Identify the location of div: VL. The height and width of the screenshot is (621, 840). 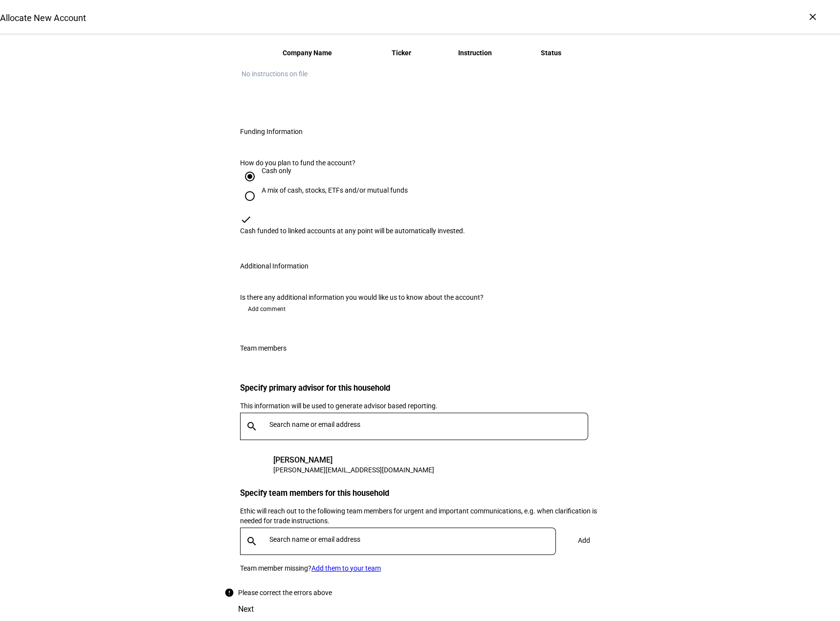
(256, 465).